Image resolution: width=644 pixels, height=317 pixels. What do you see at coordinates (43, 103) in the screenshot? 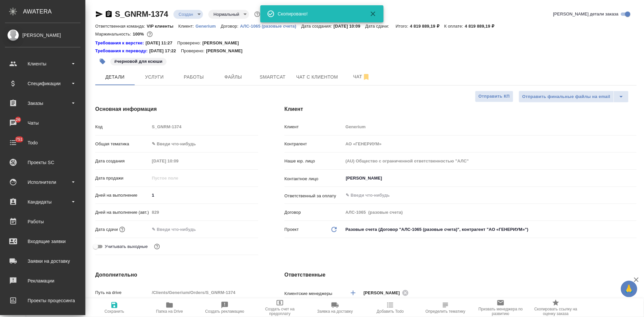
I see `div: Заказы` at bounding box center [43, 103].